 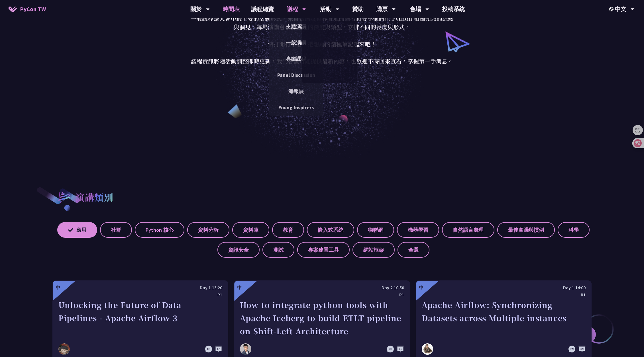 I want to click on img: Locale Icon, so click(x=612, y=9).